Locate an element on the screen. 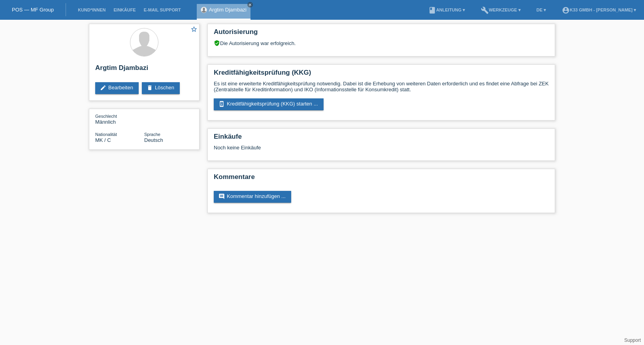 Image resolution: width=644 pixels, height=345 pixels. a: DE ▾ is located at coordinates (541, 10).